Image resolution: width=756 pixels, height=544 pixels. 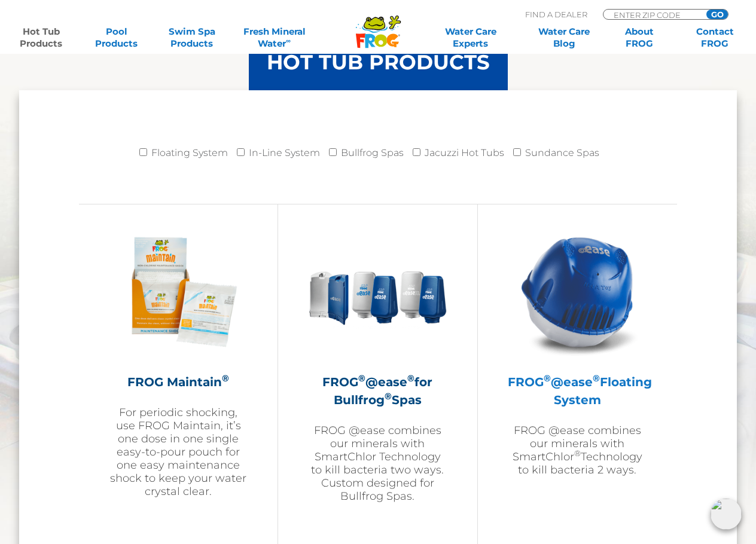 I want to click on h2: FROG @ease for Bullfrog Spas, so click(x=377, y=391).